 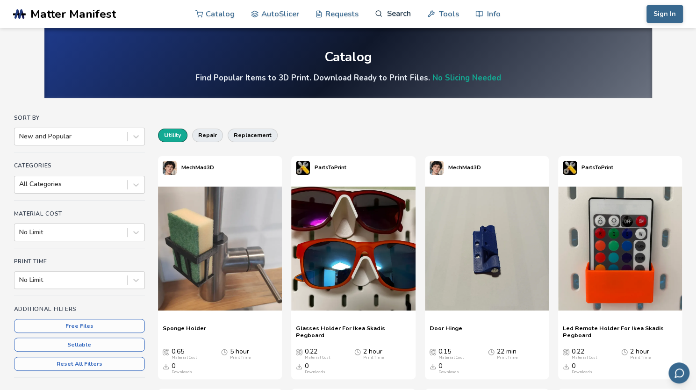 What do you see at coordinates (620, 331) in the screenshot?
I see `a: Led Remote Holder For Ikea Skadis Pegboard` at bounding box center [620, 331].